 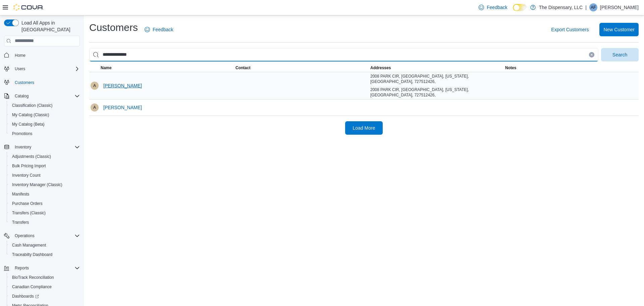 I want to click on button: Purchase Orders, so click(x=45, y=204).